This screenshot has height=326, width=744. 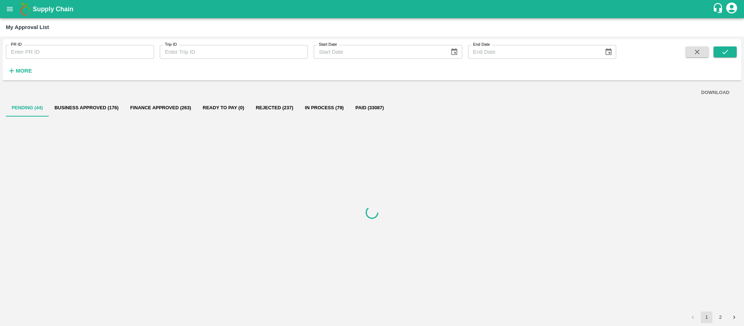 What do you see at coordinates (369, 108) in the screenshot?
I see `button: Paid (33087)` at bounding box center [369, 108].